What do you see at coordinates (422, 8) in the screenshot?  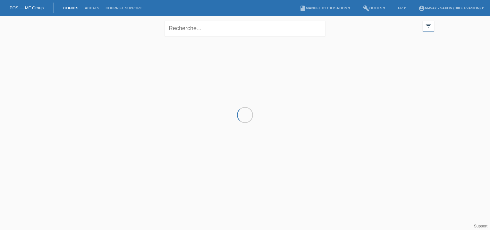 I see `i: account_circle` at bounding box center [422, 8].